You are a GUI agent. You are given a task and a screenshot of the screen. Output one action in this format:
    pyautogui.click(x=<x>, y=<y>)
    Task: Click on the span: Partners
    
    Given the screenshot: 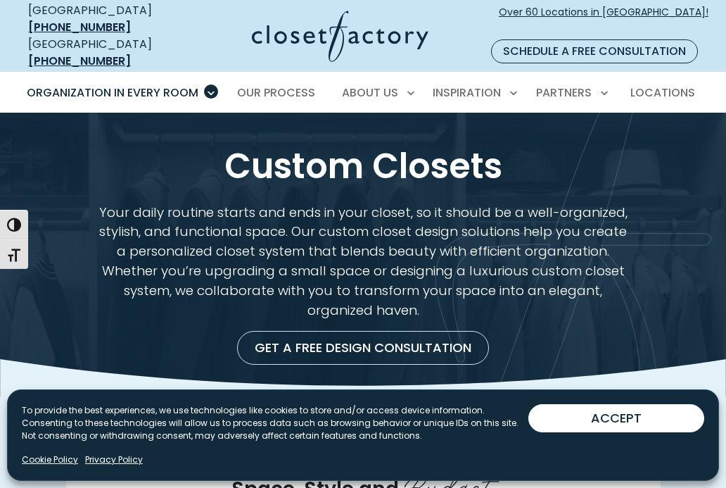 What is the action you would take?
    pyautogui.click(x=564, y=92)
    